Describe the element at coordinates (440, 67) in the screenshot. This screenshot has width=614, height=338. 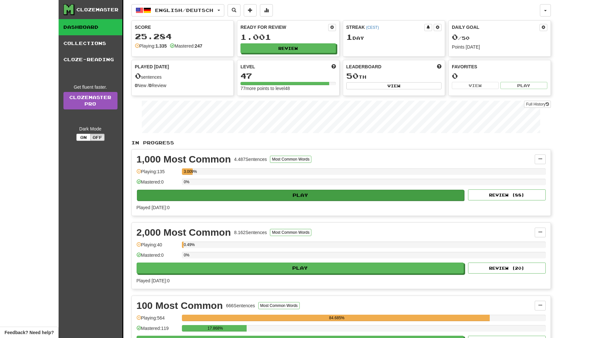
I see `span: This week in points, UTC` at that location.